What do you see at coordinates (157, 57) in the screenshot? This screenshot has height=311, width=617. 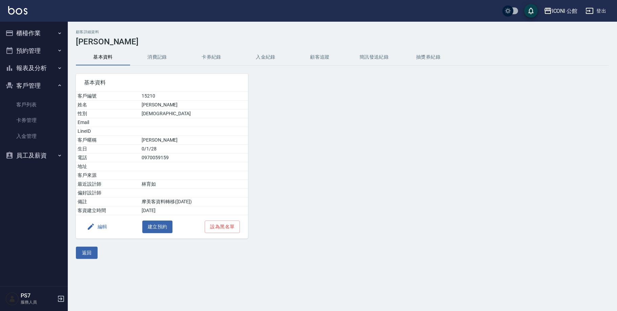 I see `button: 消費記錄` at bounding box center [157, 57].